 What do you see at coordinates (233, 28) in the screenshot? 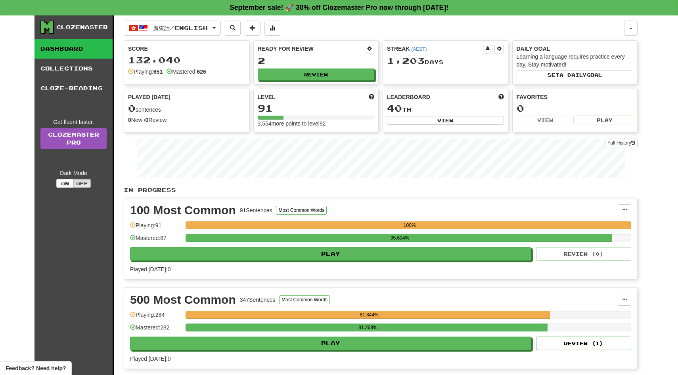
I see `button: Search sentences` at bounding box center [233, 28].